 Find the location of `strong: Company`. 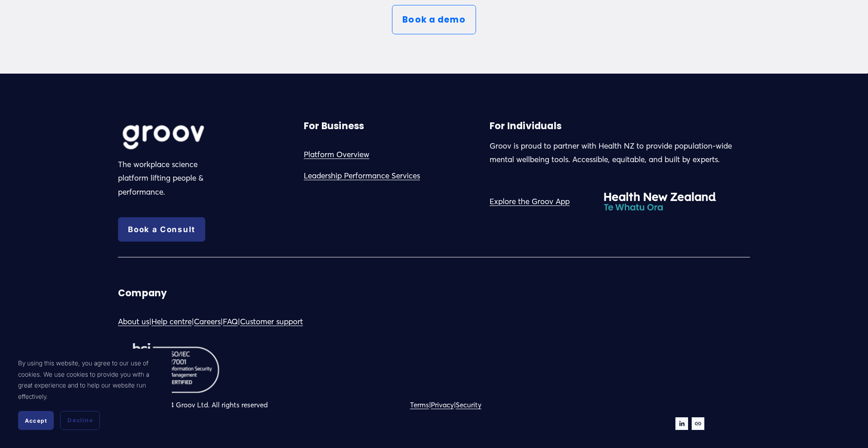

strong: Company is located at coordinates (142, 294).